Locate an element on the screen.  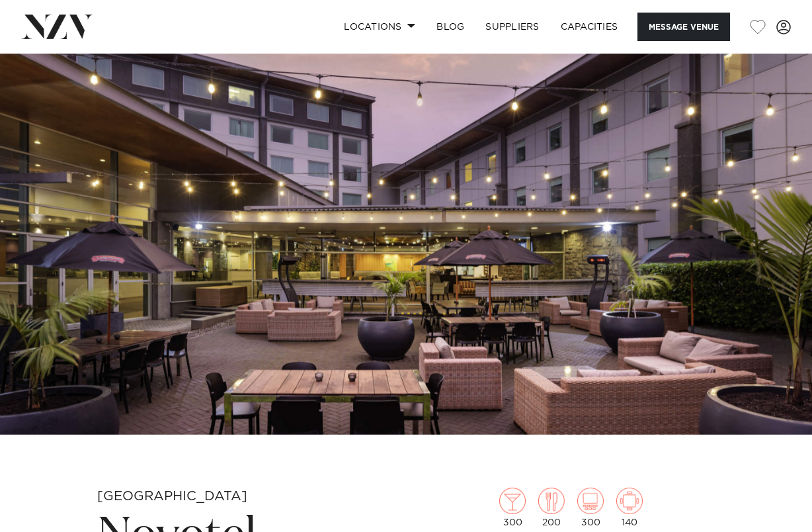
a: BLOG is located at coordinates (451, 26).